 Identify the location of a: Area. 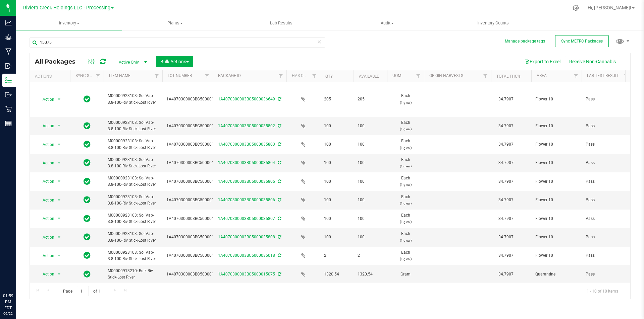
(542, 76).